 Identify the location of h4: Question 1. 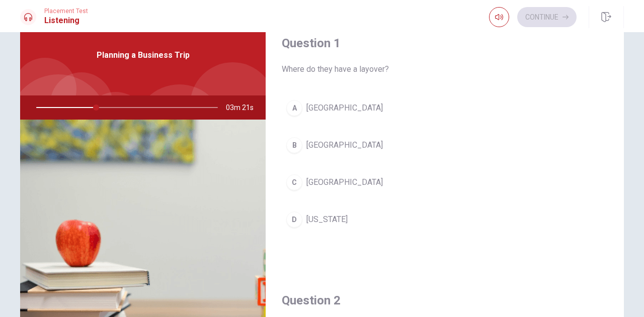
(445, 43).